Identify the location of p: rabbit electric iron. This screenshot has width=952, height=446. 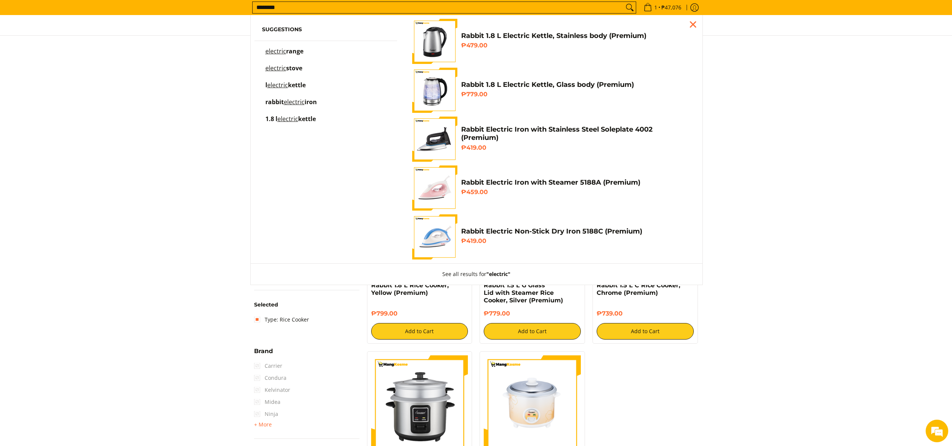
(291, 106).